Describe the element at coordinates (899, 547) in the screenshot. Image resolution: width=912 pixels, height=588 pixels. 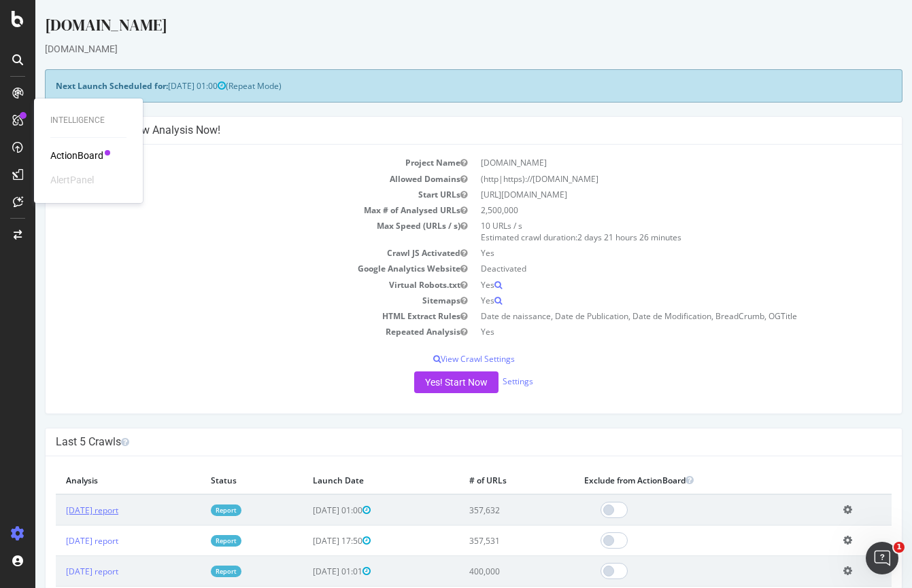
I see `span: 1` at that location.